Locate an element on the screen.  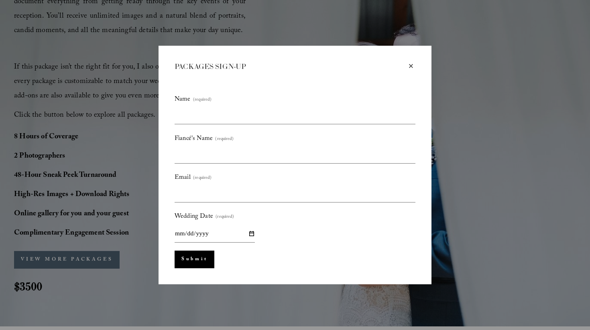
span: Email is located at coordinates (183, 178).